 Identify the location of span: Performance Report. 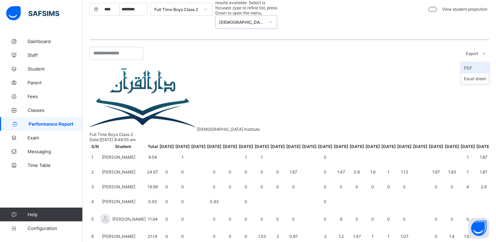
(55, 124).